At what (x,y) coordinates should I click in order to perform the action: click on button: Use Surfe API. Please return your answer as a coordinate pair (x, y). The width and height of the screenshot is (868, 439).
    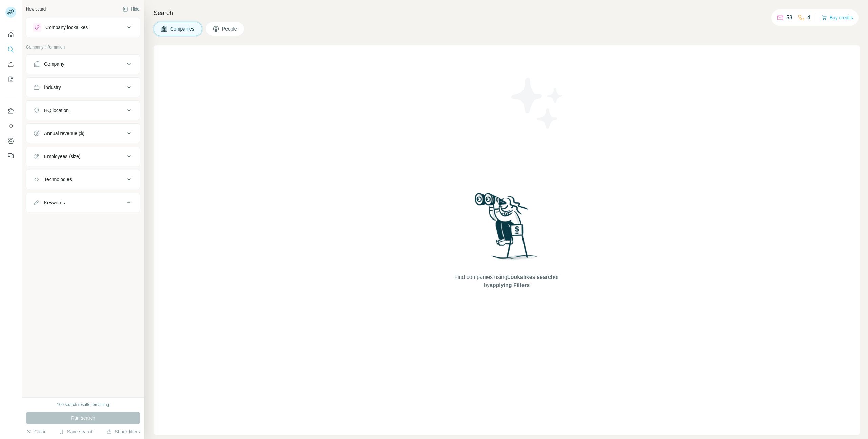
    Looking at the image, I should click on (11, 126).